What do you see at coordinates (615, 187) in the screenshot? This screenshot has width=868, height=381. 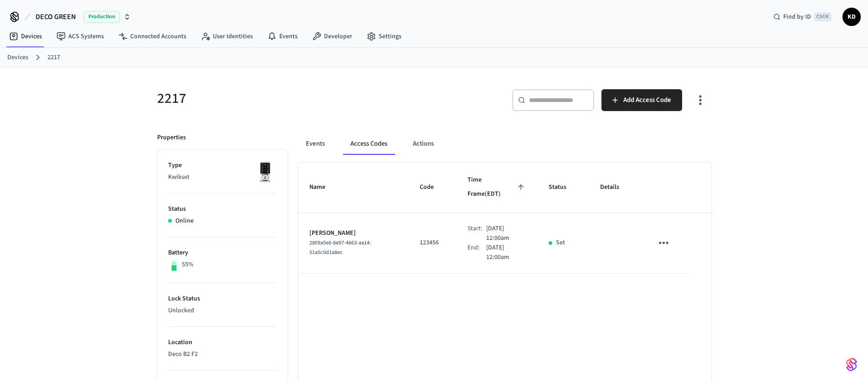 I see `span: Details` at bounding box center [615, 187].